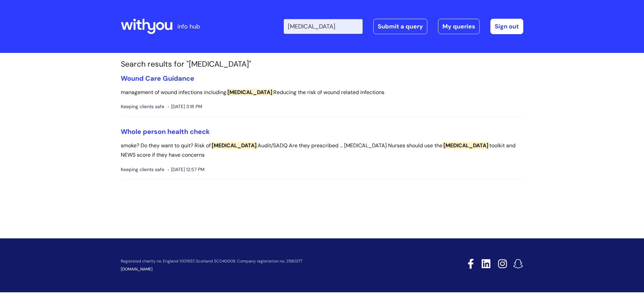 This screenshot has height=305, width=644. Describe the element at coordinates (189, 26) in the screenshot. I see `p: info hub` at that location.